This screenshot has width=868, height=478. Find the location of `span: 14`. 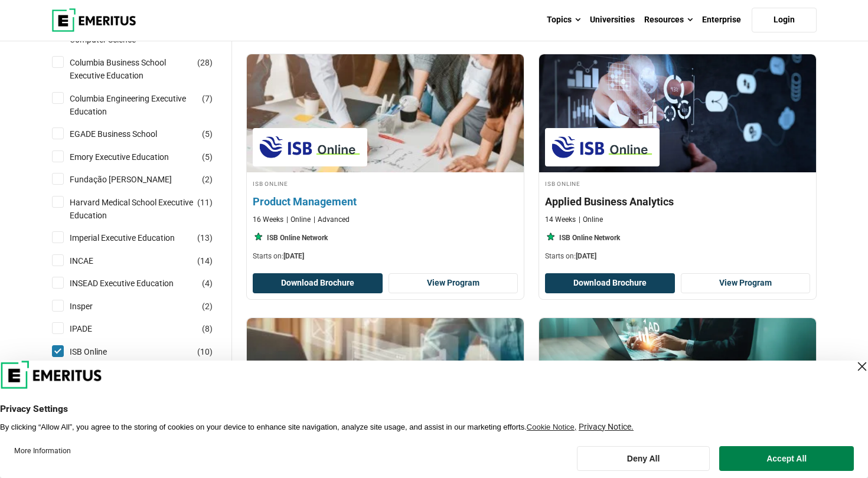

span: 14 is located at coordinates (205, 261).